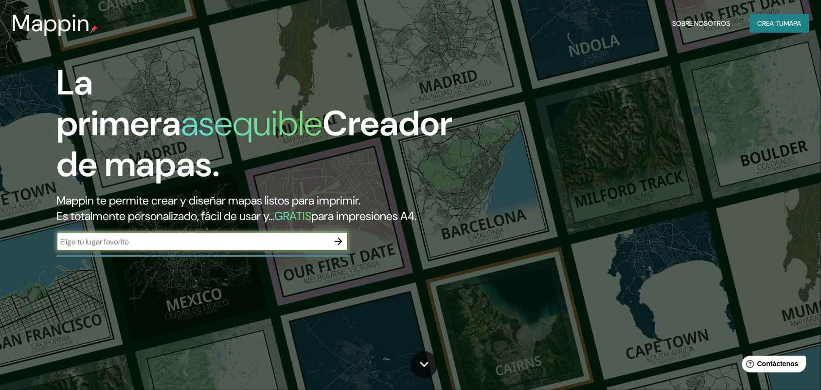 The width and height of the screenshot is (821, 390). Describe the element at coordinates (51, 23) in the screenshot. I see `font: Mappin` at that location.